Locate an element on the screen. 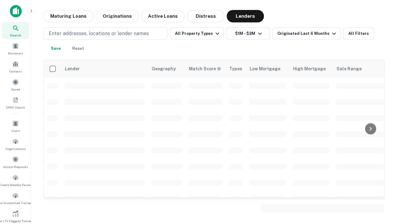  button: Save your search to get updates of matches that match your search criteria. is located at coordinates (56, 48).